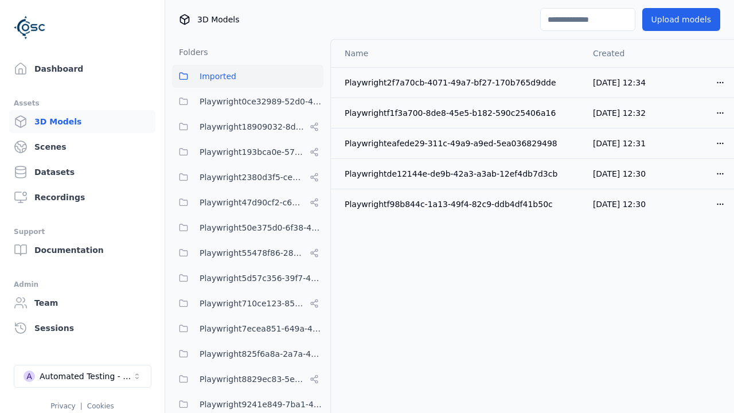 This screenshot has width=734, height=413. I want to click on div: Automated Testing - Playwright, so click(86, 376).